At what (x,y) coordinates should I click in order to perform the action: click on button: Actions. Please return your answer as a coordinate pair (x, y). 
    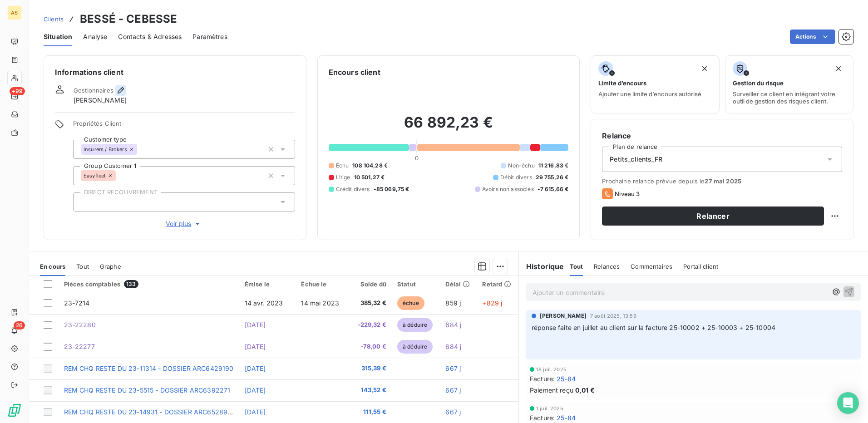
    Looking at the image, I should click on (813, 37).